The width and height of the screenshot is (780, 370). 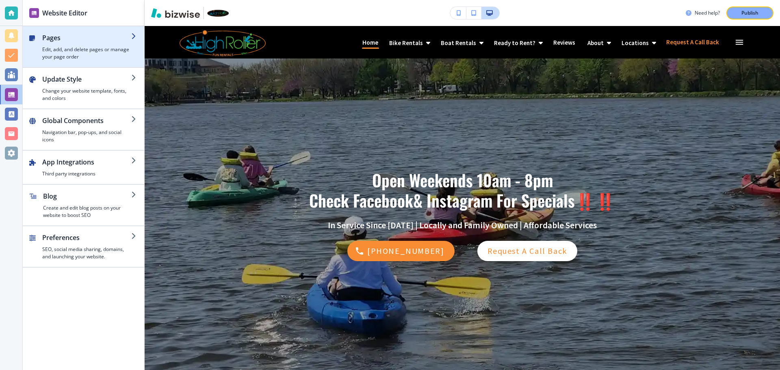 What do you see at coordinates (371, 42) in the screenshot?
I see `p: Home` at bounding box center [371, 42].